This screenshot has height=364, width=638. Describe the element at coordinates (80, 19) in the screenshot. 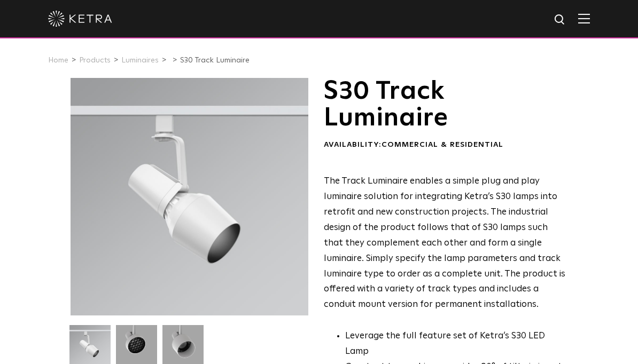

I see `img: ketra-logo-2019-white` at that location.